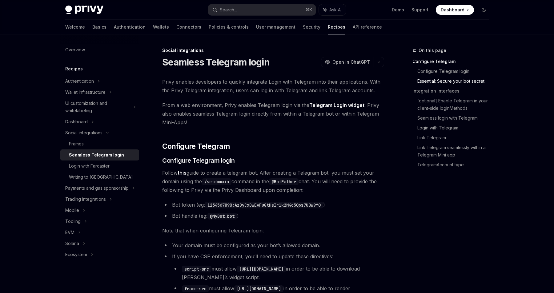 This screenshot has width=554, height=293. I want to click on a: [optional] Enable Telegram in your client-side loginMethods, so click(455, 105).